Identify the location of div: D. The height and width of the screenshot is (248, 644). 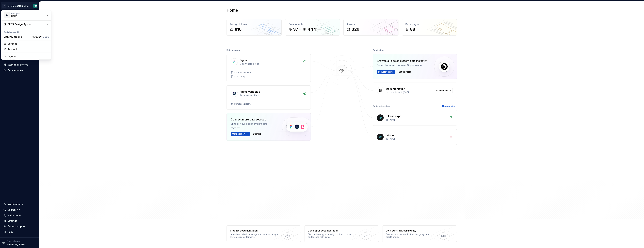
(7, 15).